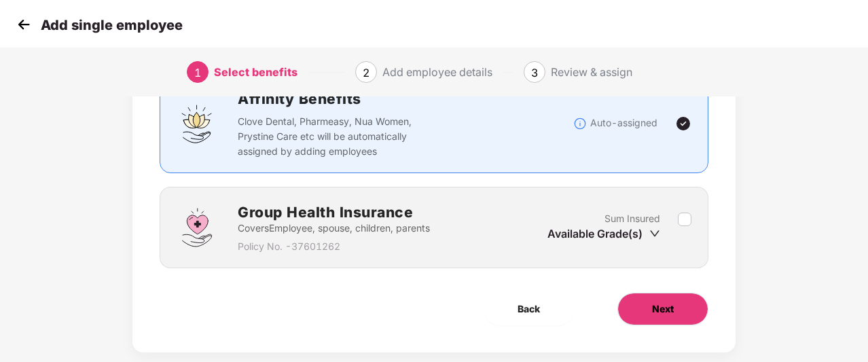 The image size is (868, 362). Describe the element at coordinates (334, 228) in the screenshot. I see `p: Covers Employee, spouse, children, parents` at that location.